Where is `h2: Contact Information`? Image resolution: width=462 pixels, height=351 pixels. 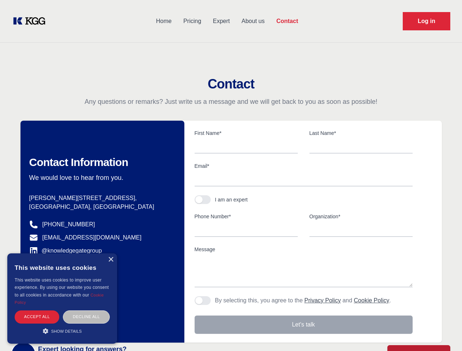
h2: Contact Information is located at coordinates (101, 162).